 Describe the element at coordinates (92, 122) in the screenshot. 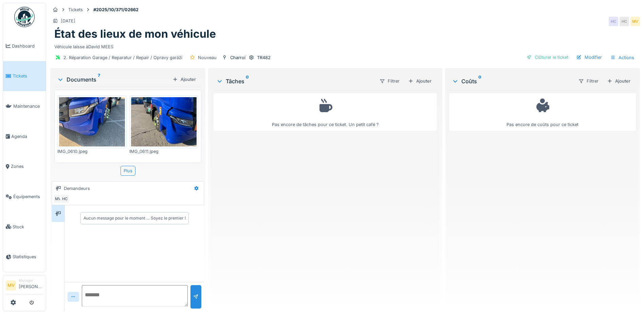

I see `img: jez9ceem7ak7kzarpj3yaz6svdfw` at that location.